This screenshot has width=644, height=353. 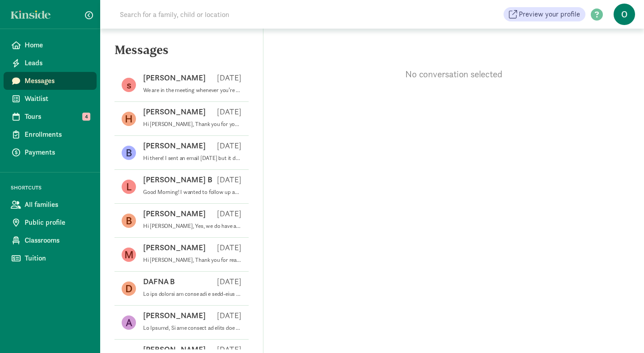 I want to click on p: No conversation selected, so click(x=454, y=74).